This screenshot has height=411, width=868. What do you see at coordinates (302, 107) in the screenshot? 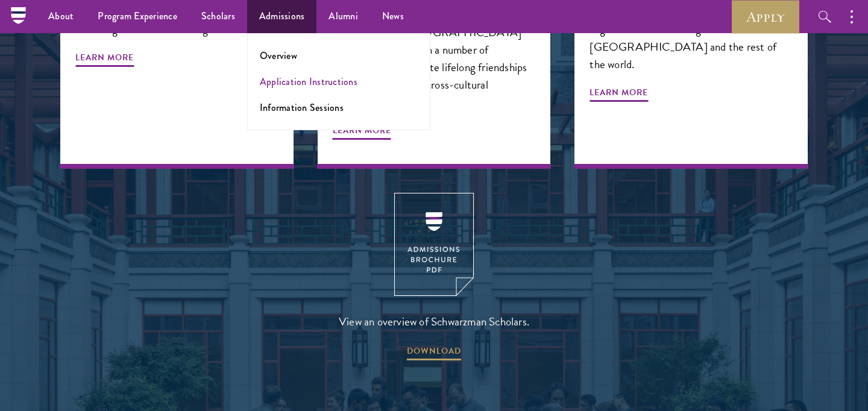
I see `a: Information Sessions` at bounding box center [302, 107].